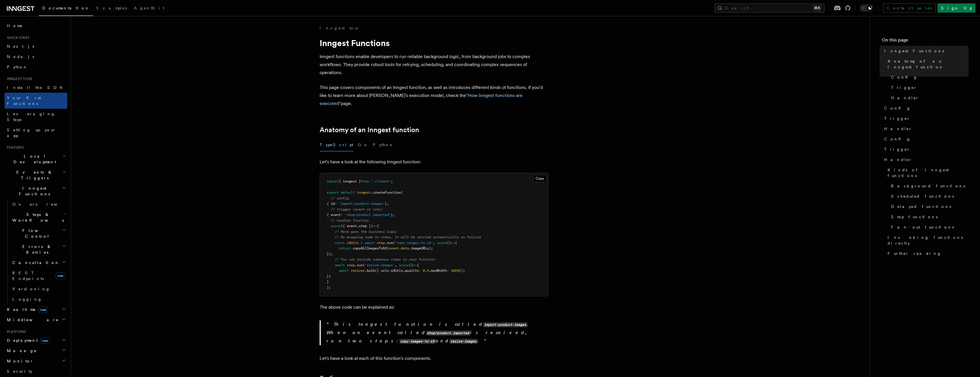 The height and width of the screenshot is (377, 980). I want to click on a: Trigger, so click(928, 87).